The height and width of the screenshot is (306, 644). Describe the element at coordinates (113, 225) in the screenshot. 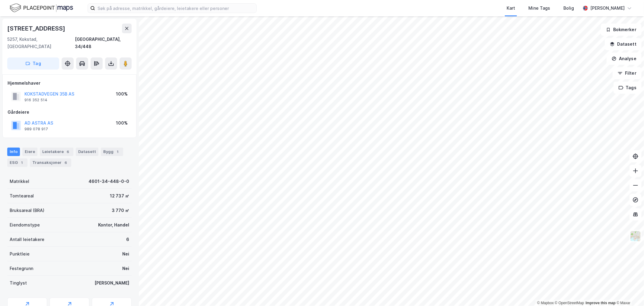

I see `div: Kontor, Handel` at that location.